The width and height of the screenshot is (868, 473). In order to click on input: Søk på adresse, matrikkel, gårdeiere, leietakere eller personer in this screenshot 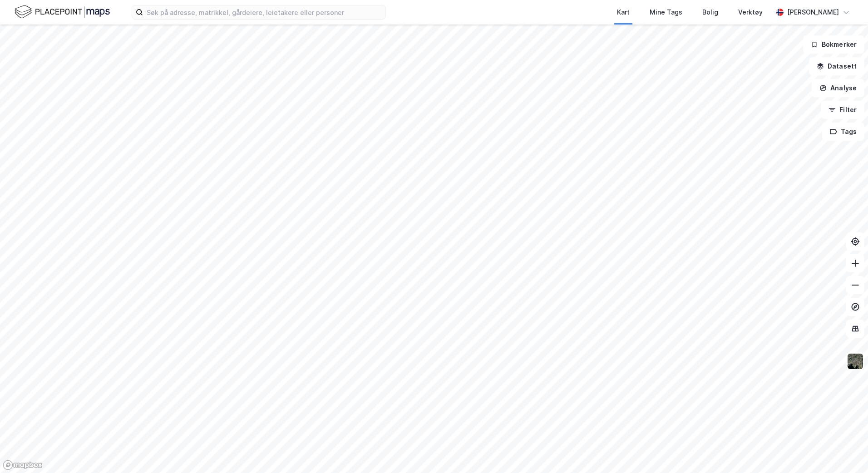, I will do `click(264, 12)`.